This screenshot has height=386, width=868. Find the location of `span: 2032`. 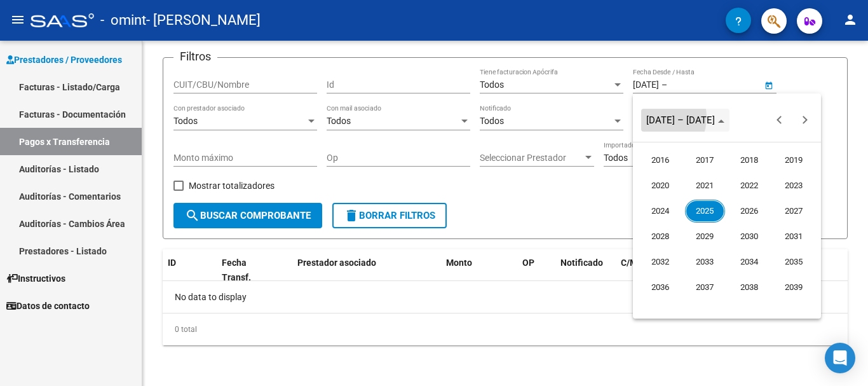

span: 2032 is located at coordinates (660, 262).